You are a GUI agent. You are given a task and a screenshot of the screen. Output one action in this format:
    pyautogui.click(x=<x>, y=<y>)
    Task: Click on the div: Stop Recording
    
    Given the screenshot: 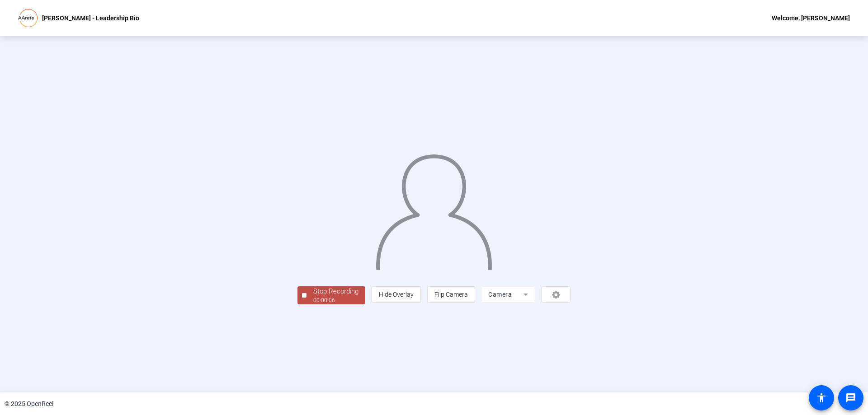 What is the action you would take?
    pyautogui.click(x=336, y=292)
    